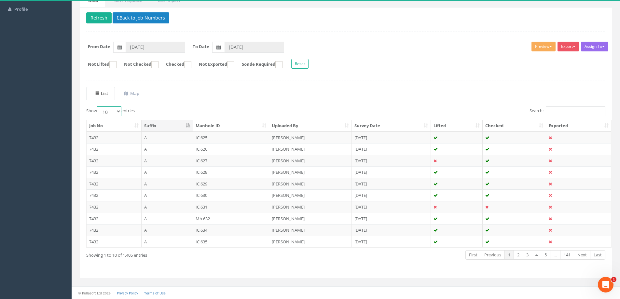  Describe the element at coordinates (201, 47) in the screenshot. I see `label: To Date` at that location.